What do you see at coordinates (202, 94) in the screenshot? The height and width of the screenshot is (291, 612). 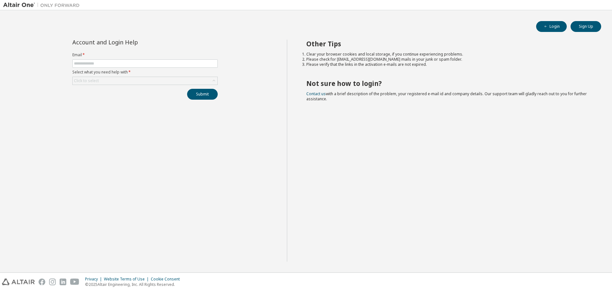 I see `button: Submit` at bounding box center [202, 94].